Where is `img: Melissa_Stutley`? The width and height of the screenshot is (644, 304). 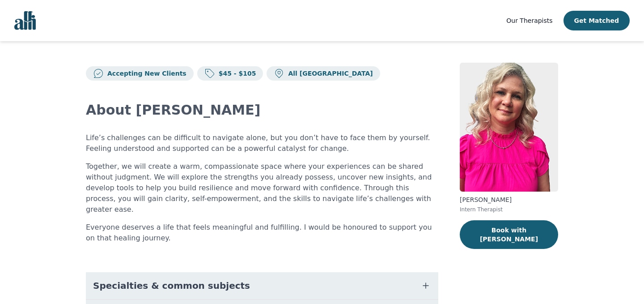
img: Melissa_Stutley is located at coordinates (509, 127).